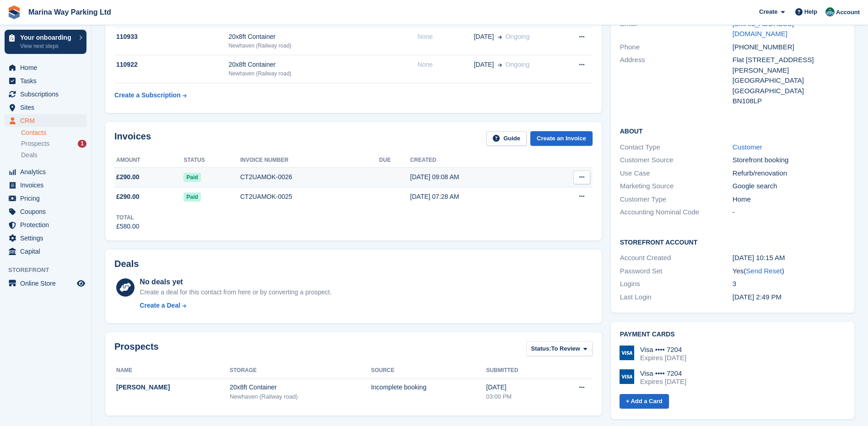  I want to click on h2: Payment cards, so click(733, 334).